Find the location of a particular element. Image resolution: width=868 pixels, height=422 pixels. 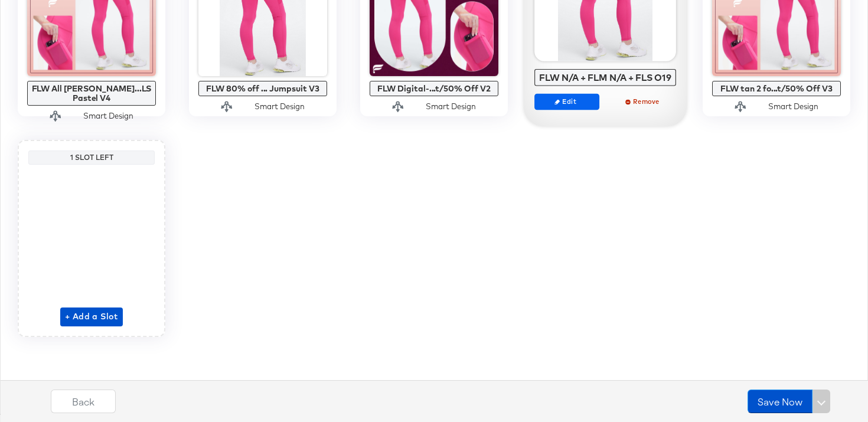

button: Remove is located at coordinates (643, 101).